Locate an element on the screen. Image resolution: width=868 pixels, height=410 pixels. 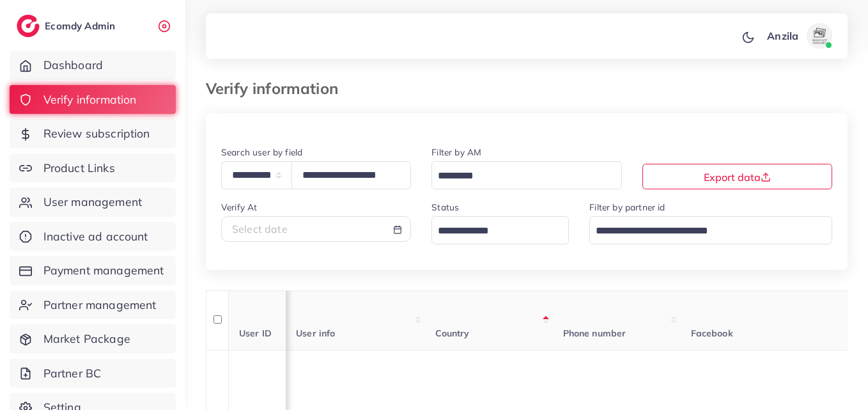
span: Verify information is located at coordinates (90, 100).